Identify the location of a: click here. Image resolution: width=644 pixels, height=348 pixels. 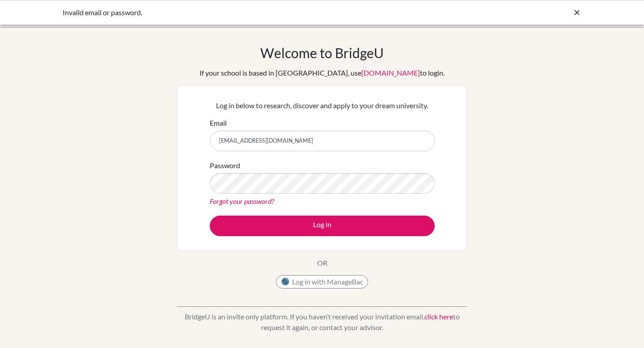
(439, 316).